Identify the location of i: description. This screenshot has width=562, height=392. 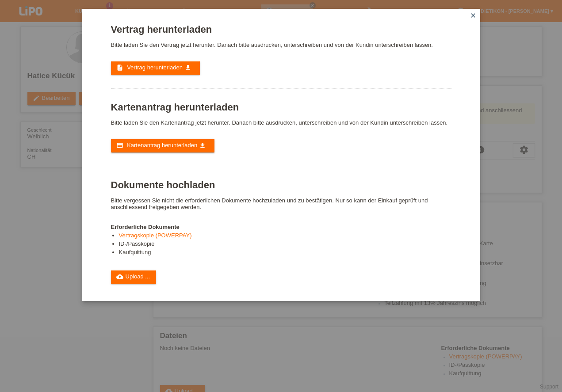
(120, 68).